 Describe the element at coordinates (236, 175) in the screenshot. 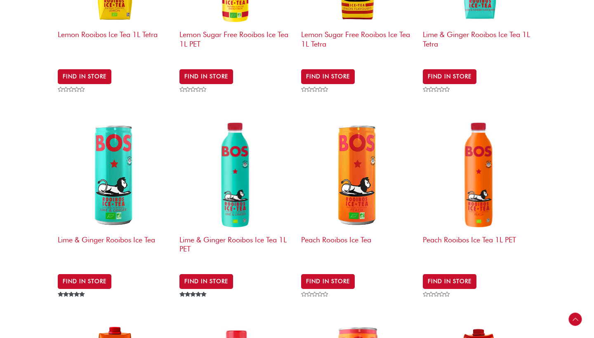

I see `img: Lime & Ginger Rooibos Ice Tea 1L PET` at that location.